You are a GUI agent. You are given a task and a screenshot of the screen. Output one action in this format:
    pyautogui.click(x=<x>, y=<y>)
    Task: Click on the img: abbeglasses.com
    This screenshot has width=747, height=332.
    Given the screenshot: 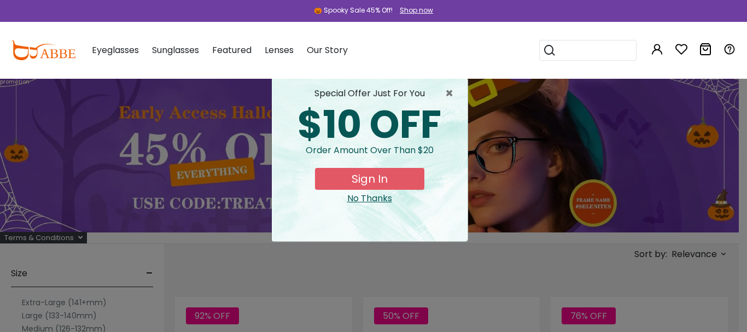 What is the action you would take?
    pyautogui.click(x=43, y=50)
    